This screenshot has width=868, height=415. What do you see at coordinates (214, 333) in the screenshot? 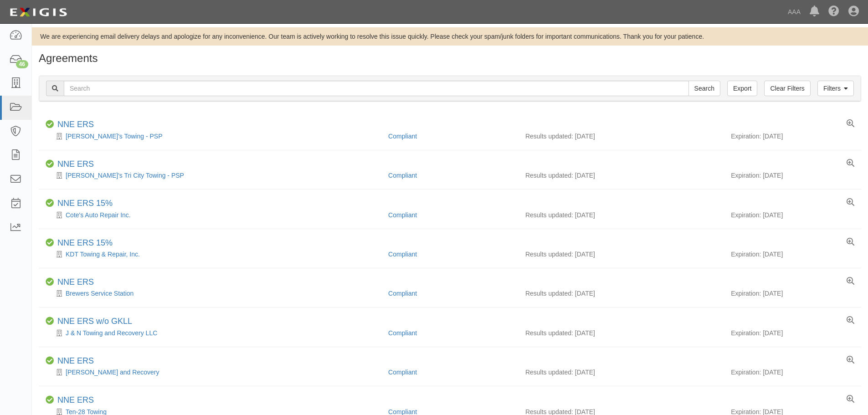
I see `div: J & N Towing and Recovery LLC` at bounding box center [214, 333].